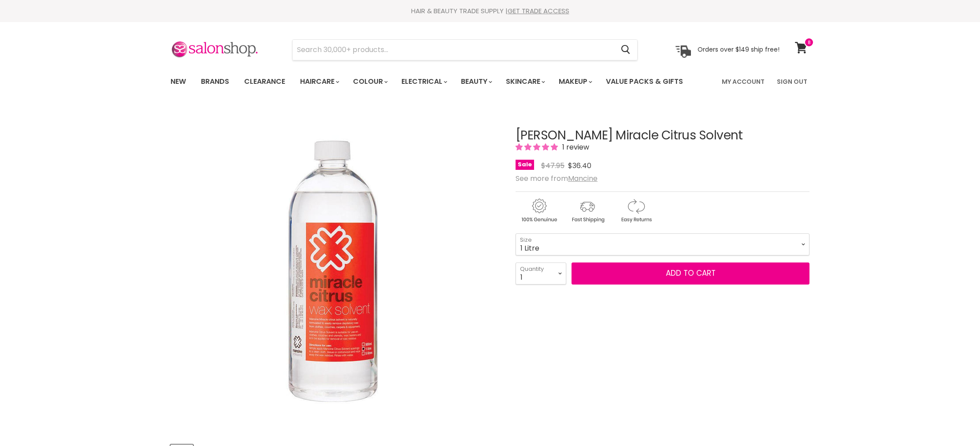 Image resolution: width=980 pixels, height=446 pixels. What do you see at coordinates (575, 82) in the screenshot?
I see `a: Makeup` at bounding box center [575, 82].